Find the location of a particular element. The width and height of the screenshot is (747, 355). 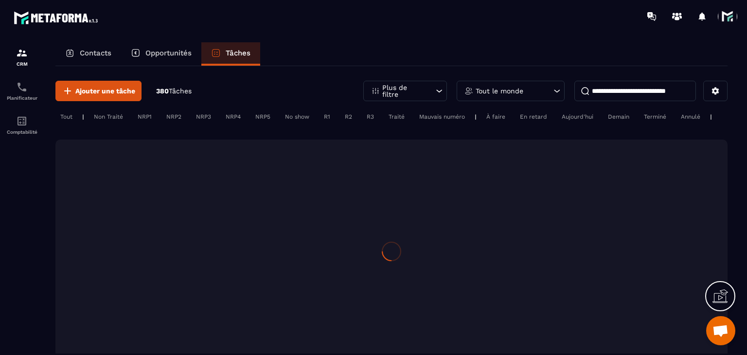

p: Opportunités is located at coordinates (168, 53).